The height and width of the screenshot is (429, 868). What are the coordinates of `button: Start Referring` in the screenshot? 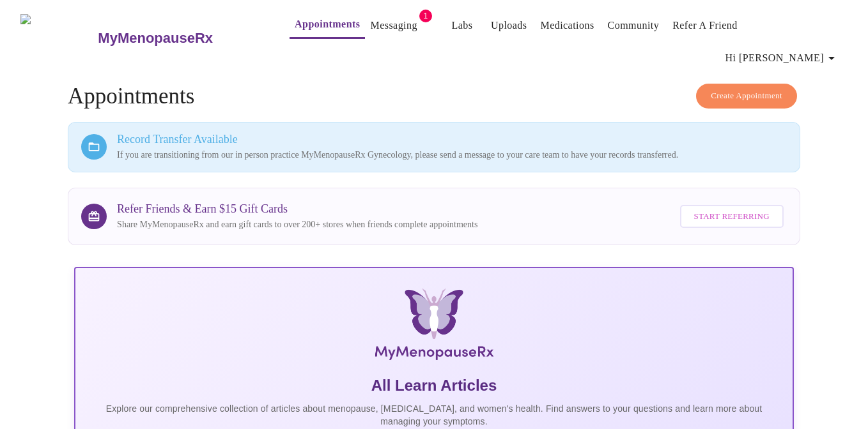 It's located at (732, 217).